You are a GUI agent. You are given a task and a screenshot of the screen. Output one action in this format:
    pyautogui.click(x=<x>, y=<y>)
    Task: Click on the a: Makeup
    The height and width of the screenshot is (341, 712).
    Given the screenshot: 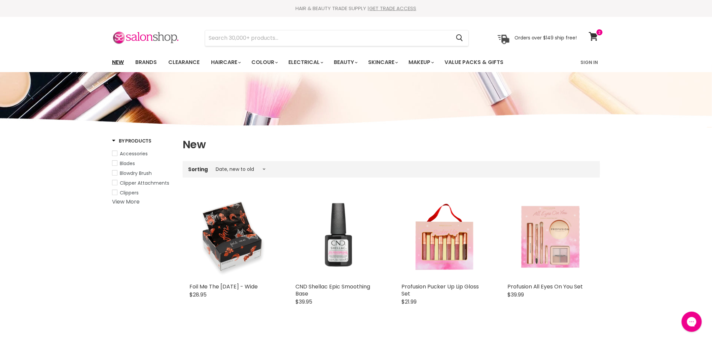 What is the action you would take?
    pyautogui.click(x=421, y=62)
    